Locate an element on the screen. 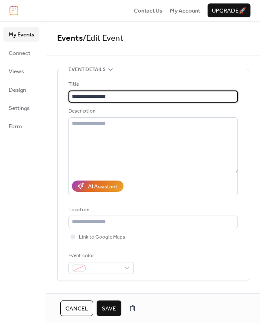 This screenshot has width=260, height=323. span: Cancel is located at coordinates (77, 309).